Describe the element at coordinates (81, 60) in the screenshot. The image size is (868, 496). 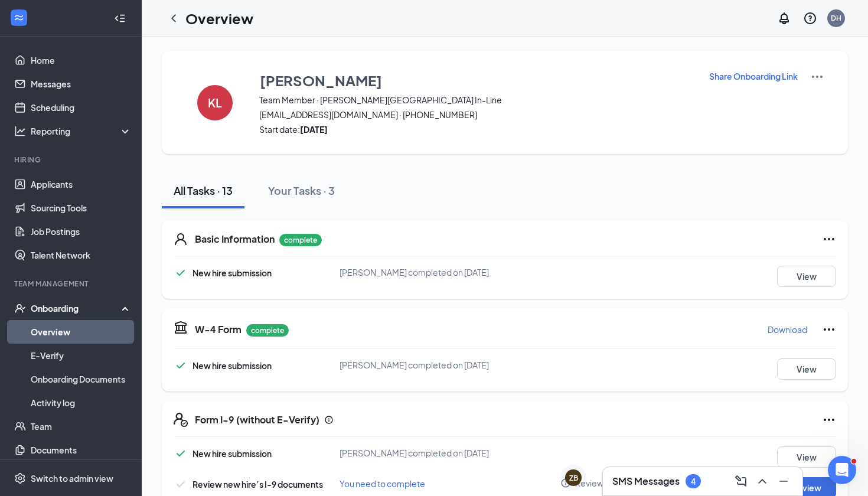
I see `a: Home` at that location.